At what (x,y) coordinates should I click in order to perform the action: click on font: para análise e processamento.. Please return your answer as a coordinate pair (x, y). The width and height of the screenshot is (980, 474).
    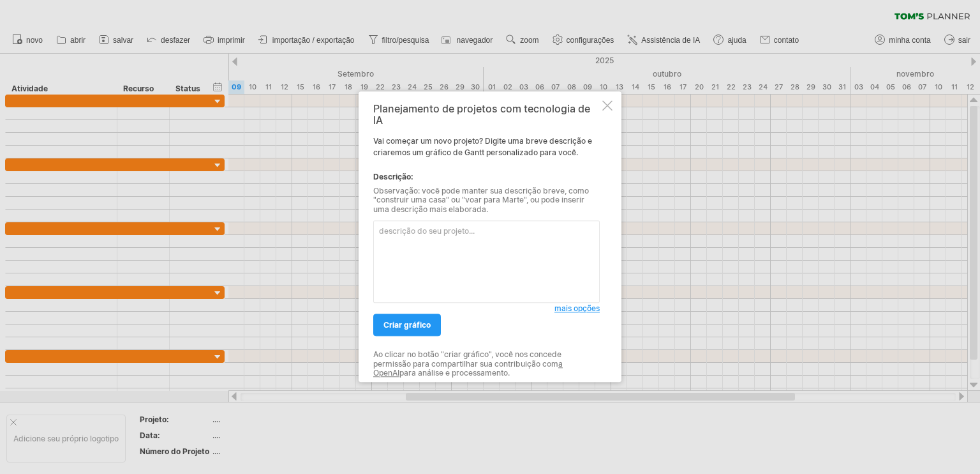
    Looking at the image, I should click on (454, 372).